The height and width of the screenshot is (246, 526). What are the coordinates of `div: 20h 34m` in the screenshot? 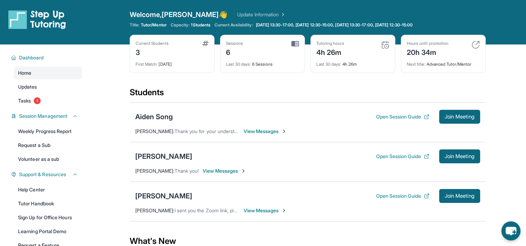 It's located at (427, 52).